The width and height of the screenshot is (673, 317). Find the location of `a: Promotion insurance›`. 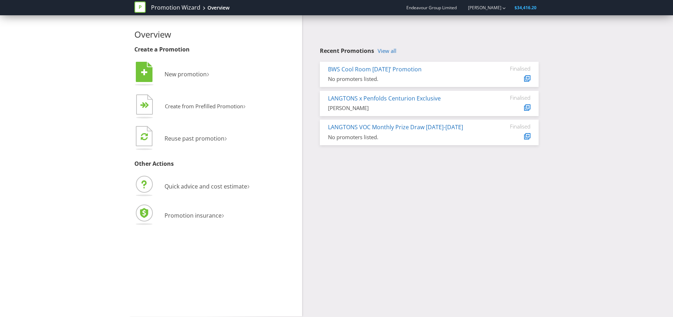

a: Promotion insurance› is located at coordinates (179, 215).